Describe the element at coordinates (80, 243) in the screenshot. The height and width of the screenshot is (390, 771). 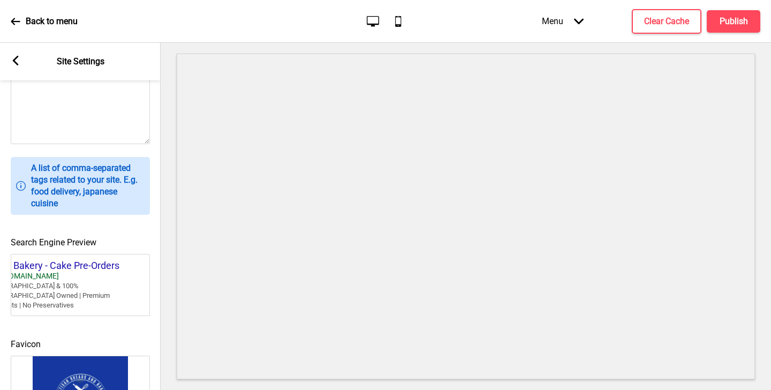
I see `h4: Search Engine Preview` at that location.